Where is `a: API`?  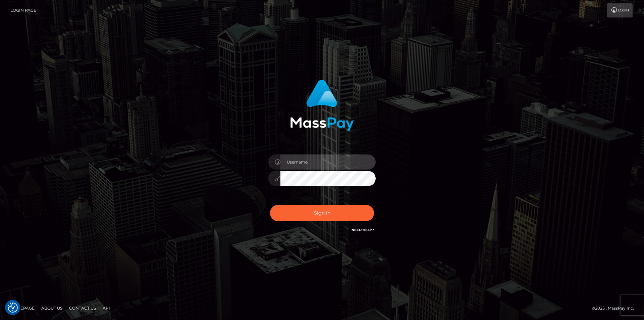
a: API is located at coordinates (106, 308).